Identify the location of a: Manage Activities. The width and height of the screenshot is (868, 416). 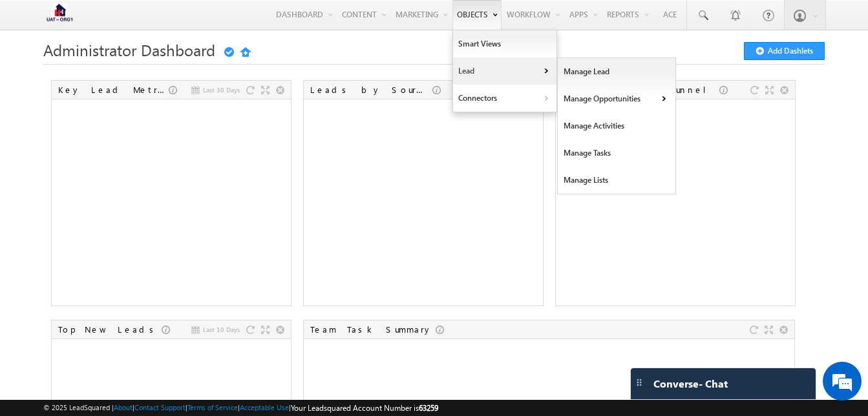
(616, 126).